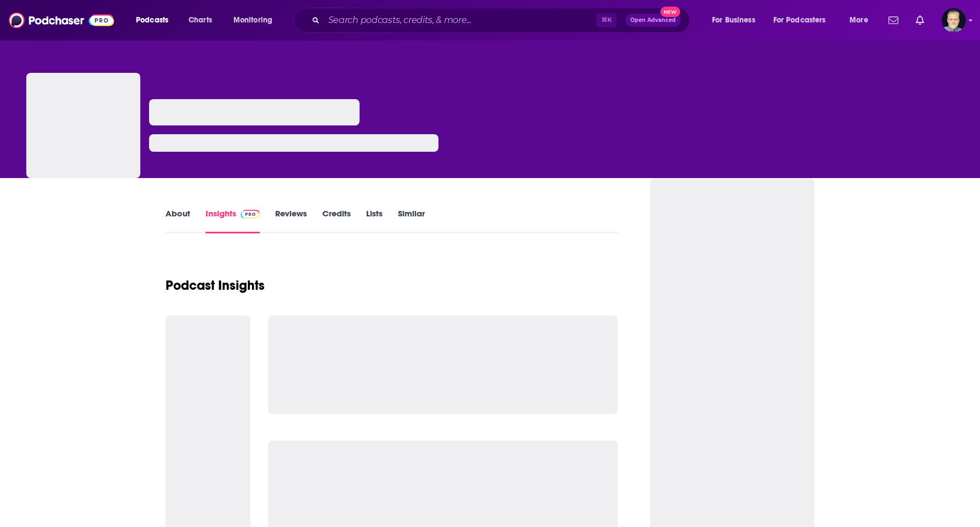 This screenshot has width=980, height=527. I want to click on a: About, so click(178, 221).